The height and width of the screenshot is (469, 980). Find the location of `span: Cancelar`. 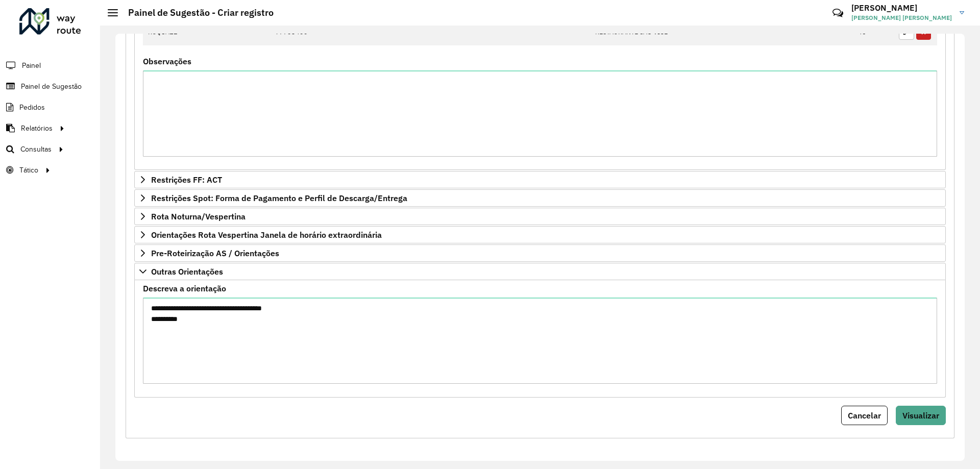

span: Cancelar is located at coordinates (864, 416).